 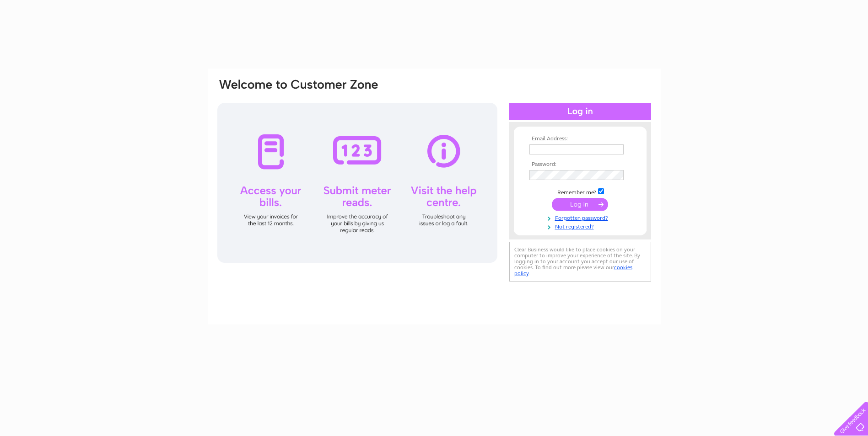 I want to click on th: Email Address:, so click(x=581, y=139).